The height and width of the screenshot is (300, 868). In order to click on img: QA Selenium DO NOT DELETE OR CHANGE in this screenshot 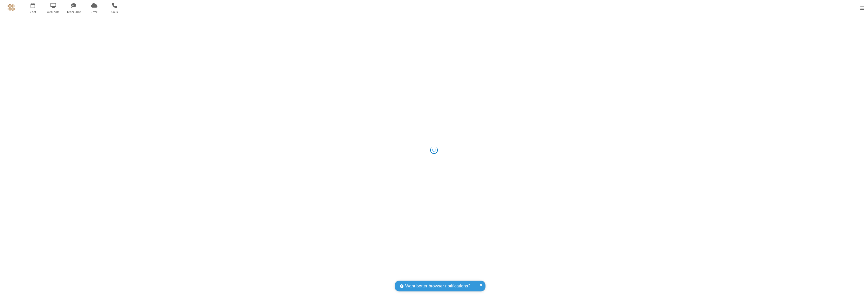, I will do `click(11, 7)`.